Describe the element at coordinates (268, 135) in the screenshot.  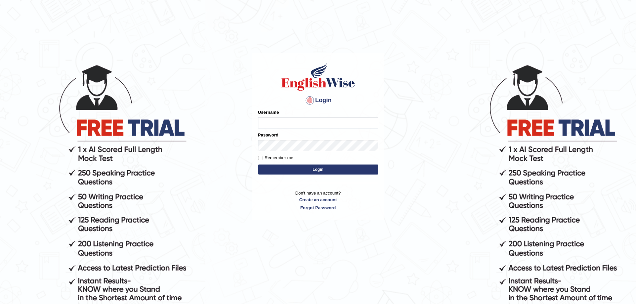
I see `label: Password` at that location.